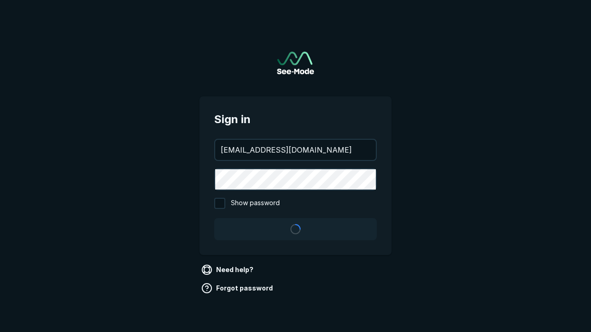  Describe the element at coordinates (228, 270) in the screenshot. I see `a: Need help?` at that location.